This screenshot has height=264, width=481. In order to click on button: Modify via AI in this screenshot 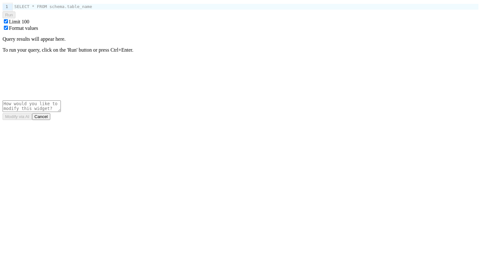, I will do `click(17, 116)`.